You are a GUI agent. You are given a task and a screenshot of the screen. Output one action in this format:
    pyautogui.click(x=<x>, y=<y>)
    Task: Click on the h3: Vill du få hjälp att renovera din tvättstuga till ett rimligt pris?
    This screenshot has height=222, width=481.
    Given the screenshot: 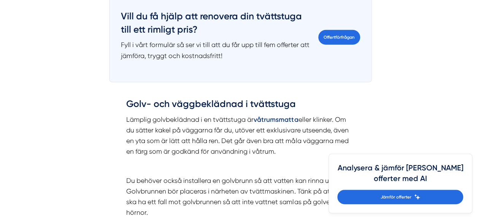 What is the action you would take?
    pyautogui.click(x=215, y=25)
    